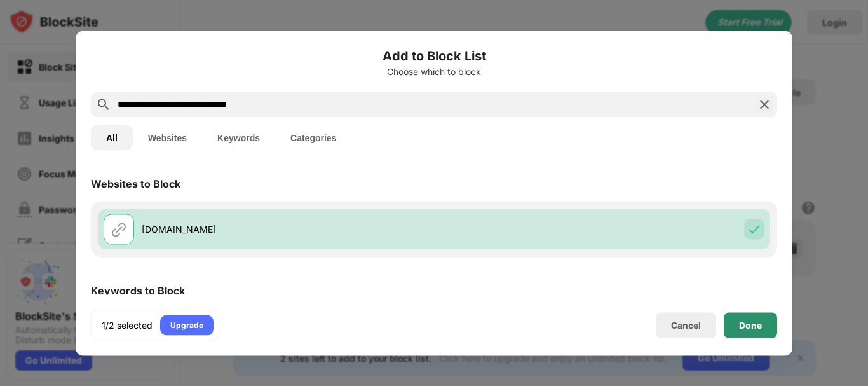 The height and width of the screenshot is (386, 868). What do you see at coordinates (313, 137) in the screenshot?
I see `button: Categories` at bounding box center [313, 137].